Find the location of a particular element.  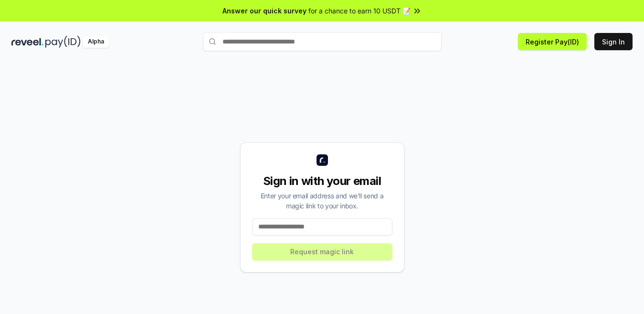

div: Alpha is located at coordinates (96, 42).